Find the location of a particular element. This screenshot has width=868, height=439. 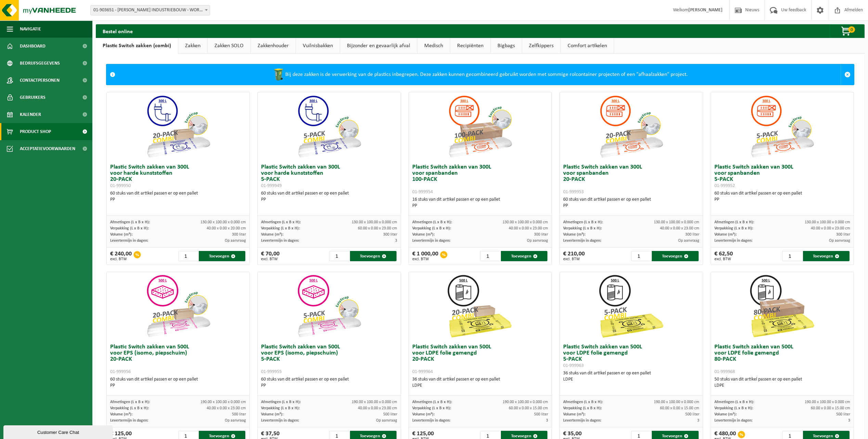

img: 01-999968 is located at coordinates (783, 307).